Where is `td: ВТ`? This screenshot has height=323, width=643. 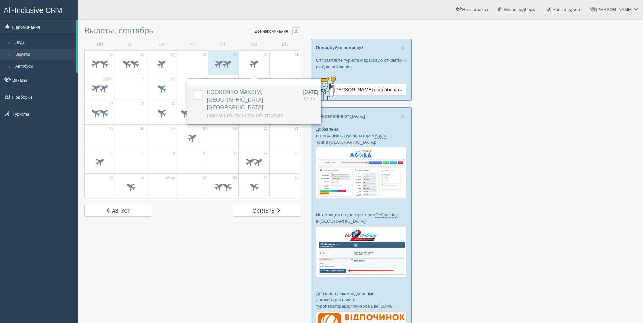 td: ВТ is located at coordinates (131, 44).